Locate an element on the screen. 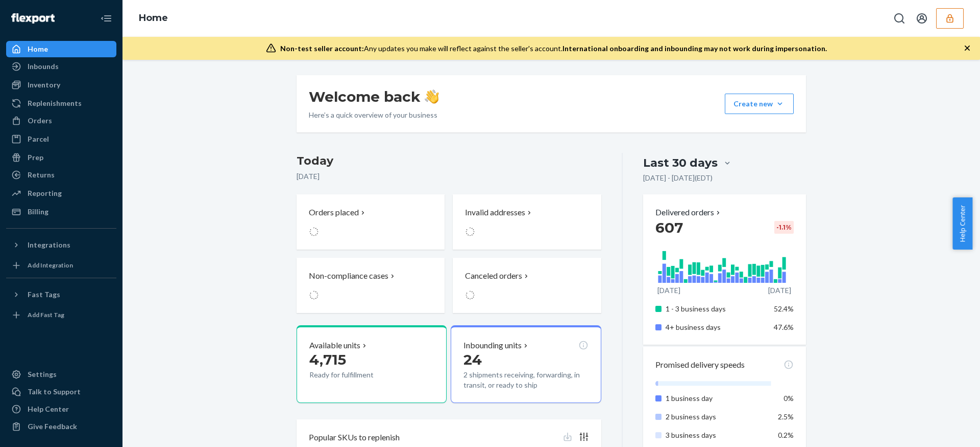 The image size is (980, 447). div: Home is located at coordinates (38, 49).